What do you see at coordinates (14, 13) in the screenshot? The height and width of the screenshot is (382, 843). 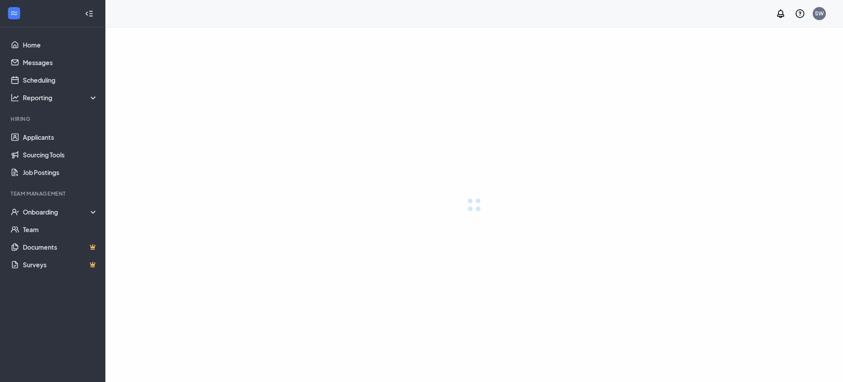 I see `svg: WorkstreamLogo` at bounding box center [14, 13].